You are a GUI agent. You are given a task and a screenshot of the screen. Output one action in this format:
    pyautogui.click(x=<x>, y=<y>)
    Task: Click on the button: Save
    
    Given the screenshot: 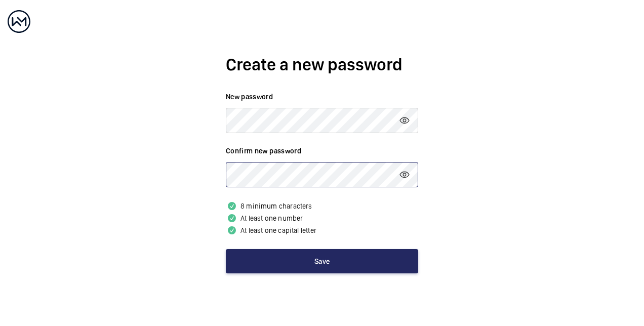 What is the action you would take?
    pyautogui.click(x=322, y=261)
    